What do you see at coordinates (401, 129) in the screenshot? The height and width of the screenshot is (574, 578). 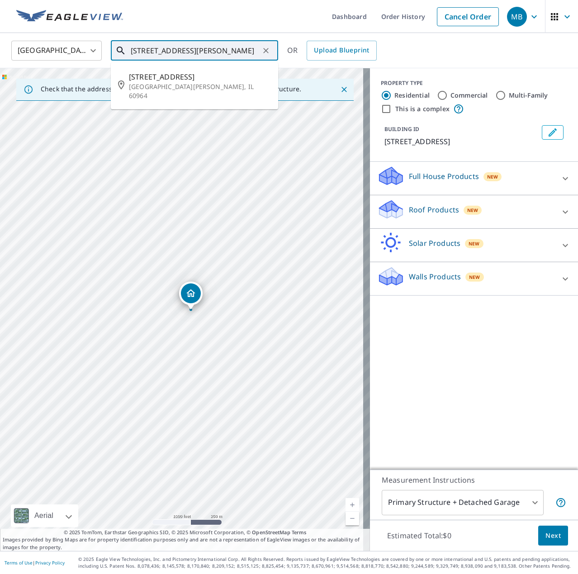 I see `p: BUILDING ID` at bounding box center [401, 129].